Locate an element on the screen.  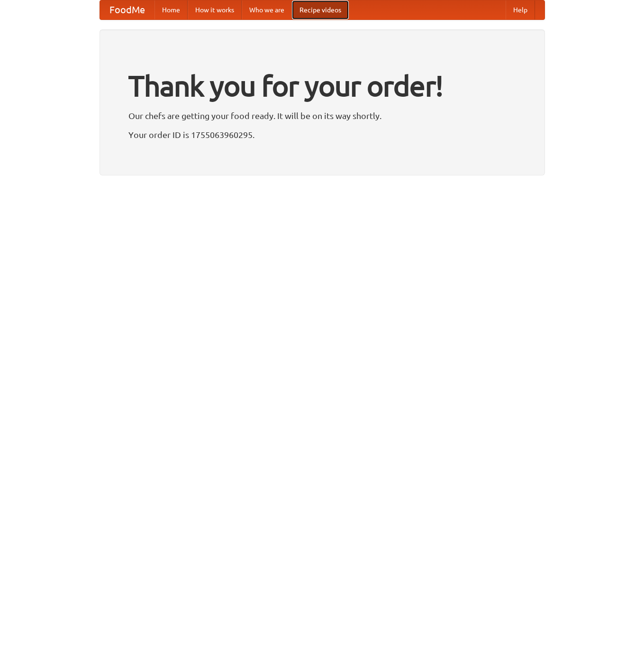
a: FoodMe is located at coordinates (127, 10).